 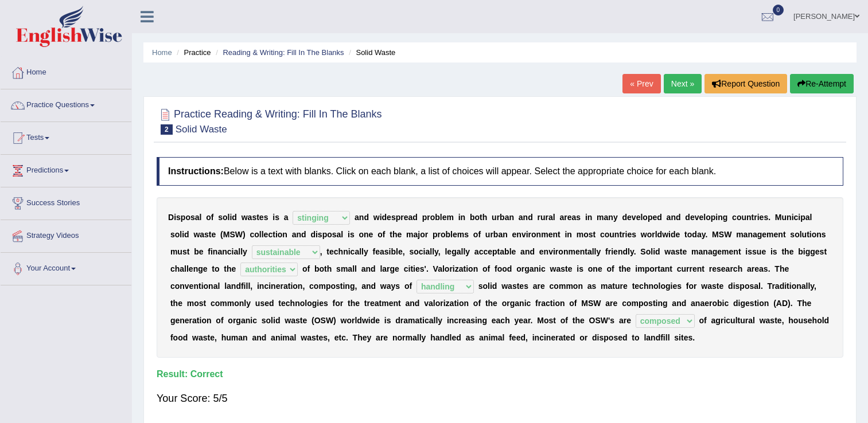 I want to click on span: 2, so click(x=166, y=129).